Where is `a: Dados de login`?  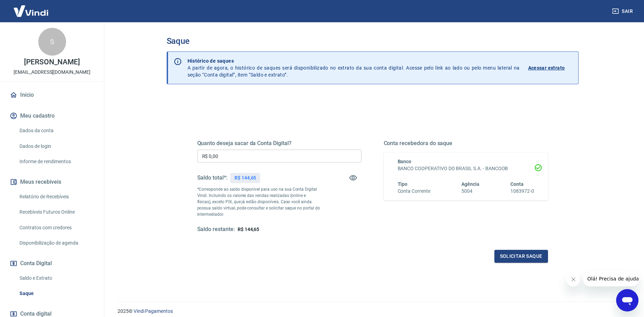 a: Dados de login is located at coordinates (56, 146).